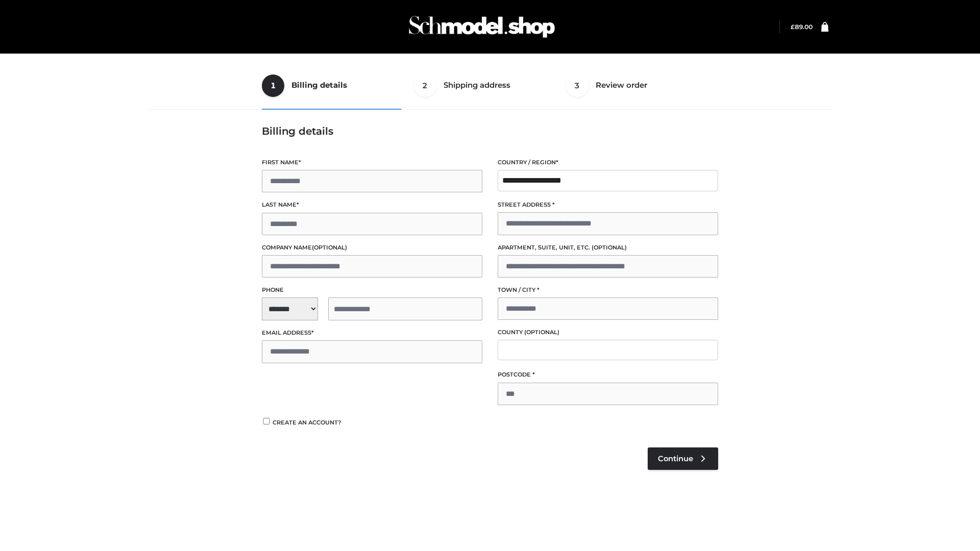 This screenshot has height=551, width=980. I want to click on label: Country / Region, so click(608, 162).